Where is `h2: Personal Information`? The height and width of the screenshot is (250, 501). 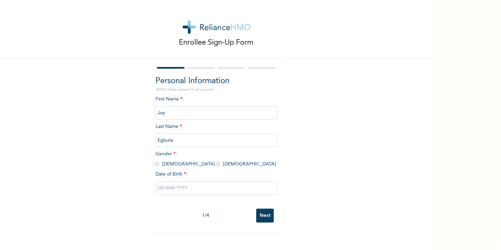
h2: Personal Information is located at coordinates (216, 81).